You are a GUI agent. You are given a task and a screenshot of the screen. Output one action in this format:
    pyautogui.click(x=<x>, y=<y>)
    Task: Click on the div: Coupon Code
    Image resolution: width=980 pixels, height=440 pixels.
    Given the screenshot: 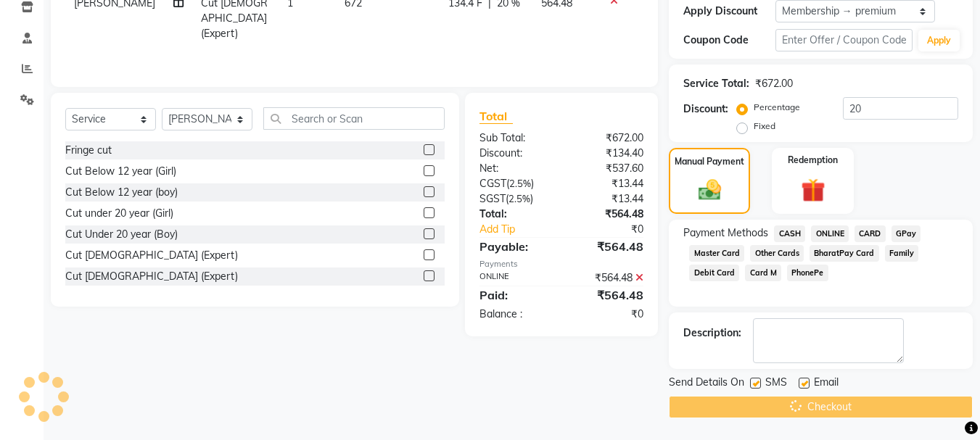 What is the action you would take?
    pyautogui.click(x=729, y=40)
    